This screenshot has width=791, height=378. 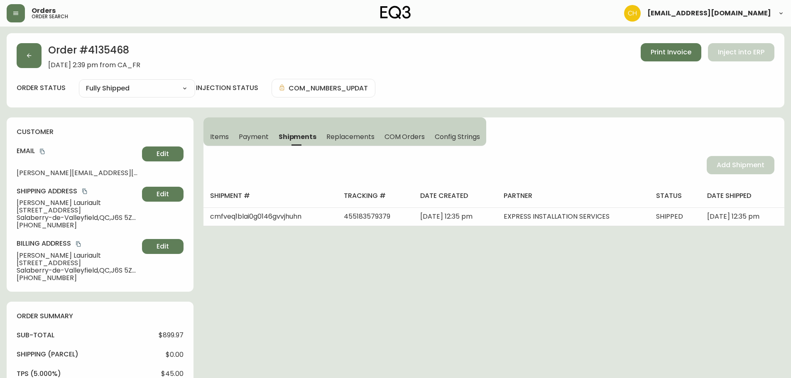 I want to click on span: $899.97, so click(x=171, y=335).